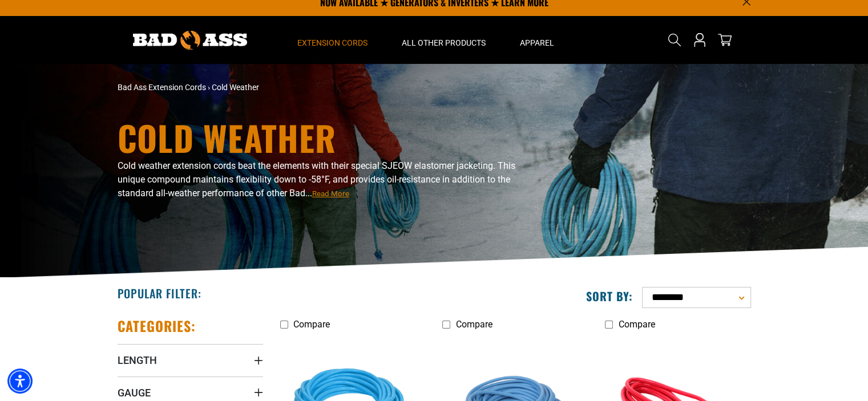 This screenshot has height=401, width=868. Describe the element at coordinates (725, 40) in the screenshot. I see `a: cart` at that location.